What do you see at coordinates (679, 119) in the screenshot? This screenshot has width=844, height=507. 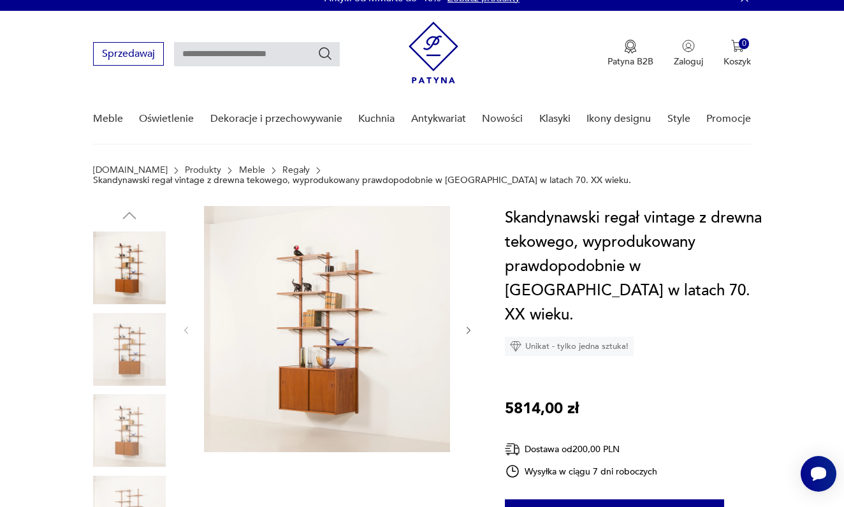 I see `a: Style` at bounding box center [679, 119].